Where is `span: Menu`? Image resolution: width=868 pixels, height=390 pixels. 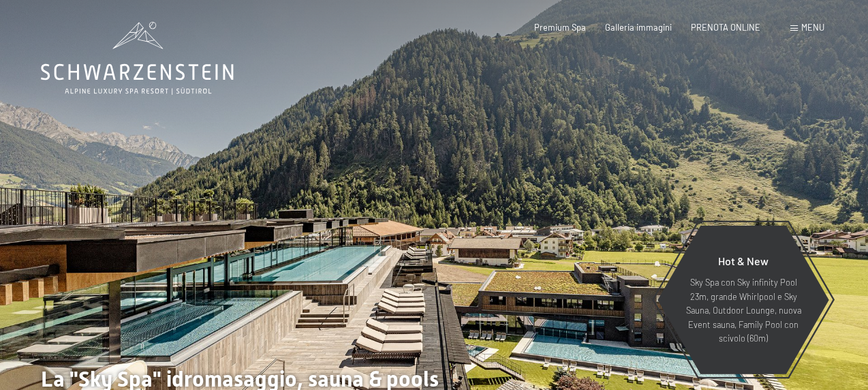
span: Menu is located at coordinates (813, 27).